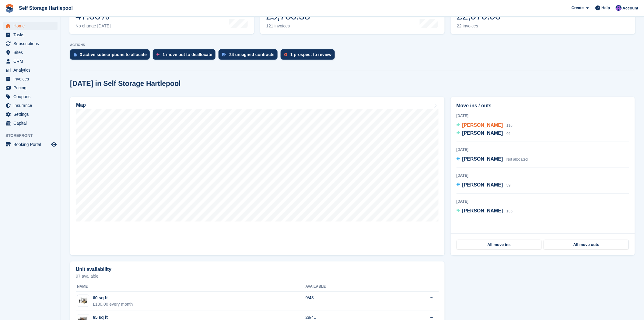 The height and width of the screenshot is (320, 644). I want to click on span: Create, so click(578, 8).